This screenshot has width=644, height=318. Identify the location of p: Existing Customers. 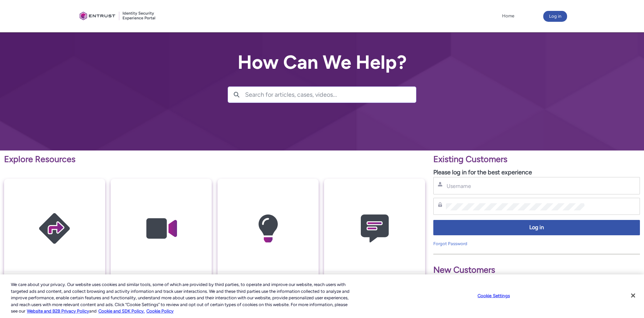
(537, 159).